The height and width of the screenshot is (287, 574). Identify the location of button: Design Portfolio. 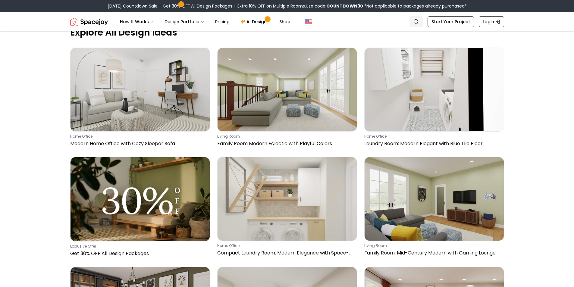
(184, 22).